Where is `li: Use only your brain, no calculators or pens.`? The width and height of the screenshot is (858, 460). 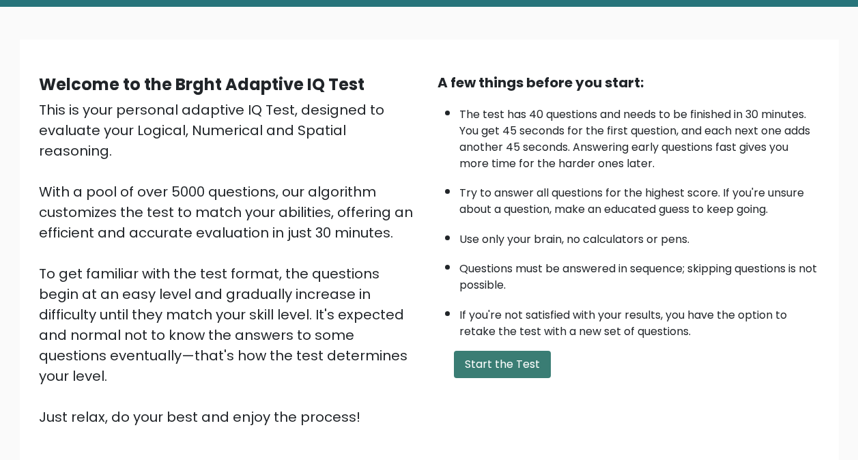
li: Use only your brain, no calculators or pens. is located at coordinates (640, 236).